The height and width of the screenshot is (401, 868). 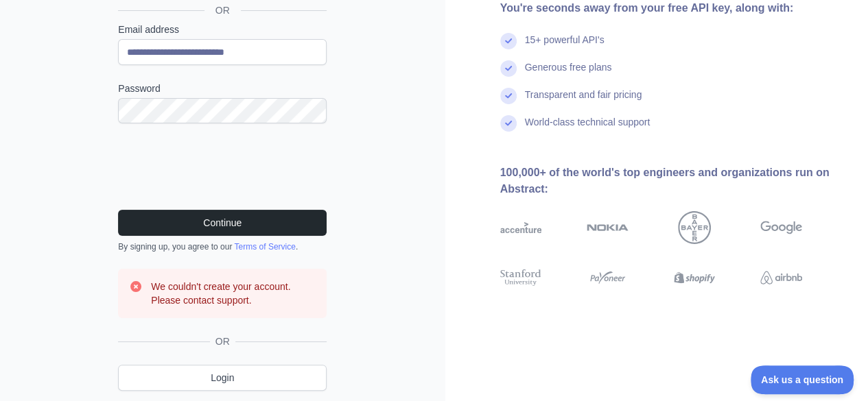 I want to click on div: 15+ powerful API's, so click(x=564, y=47).